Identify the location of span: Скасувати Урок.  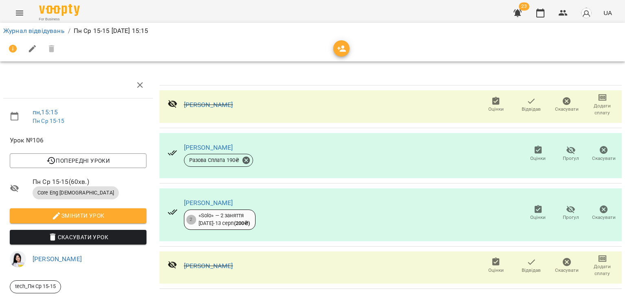
(78, 237).